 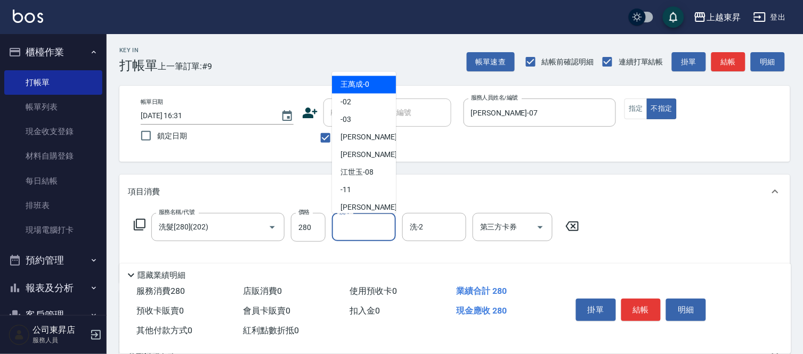 I want to click on span: 使用預收卡 0, so click(x=373, y=291).